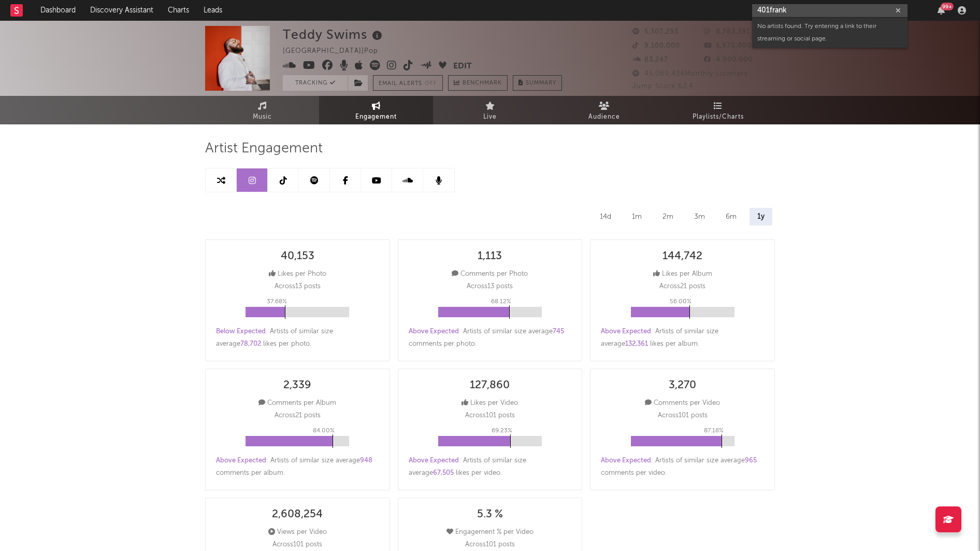  Describe the element at coordinates (682, 385) in the screenshot. I see `div: 3,270` at that location.